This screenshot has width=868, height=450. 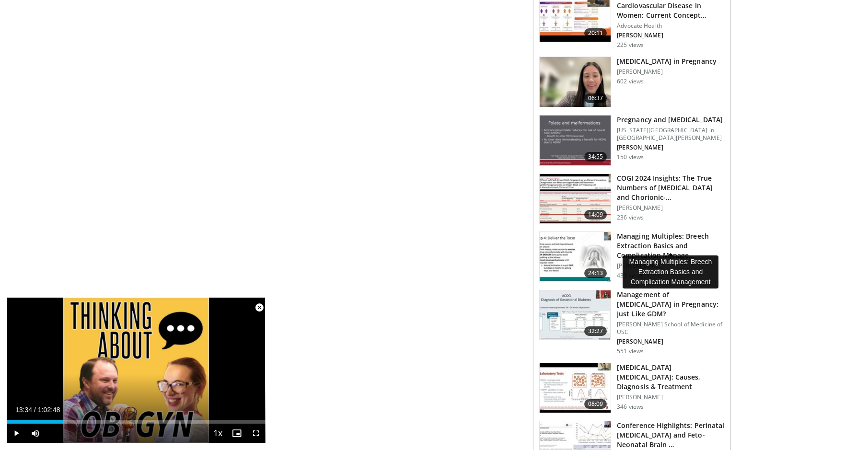 I want to click on span: 13:34, so click(x=24, y=409).